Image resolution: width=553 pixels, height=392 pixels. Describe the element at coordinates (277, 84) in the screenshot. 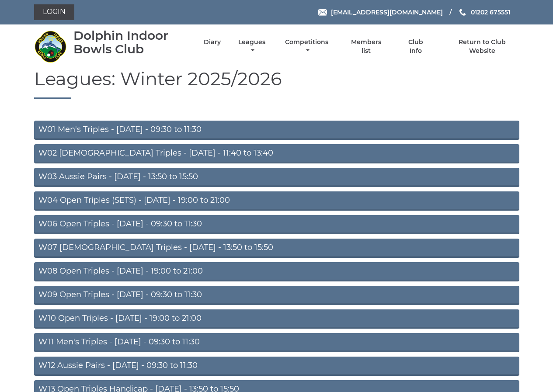

I see `h1: Leagues: Winter 2025/2026` at that location.